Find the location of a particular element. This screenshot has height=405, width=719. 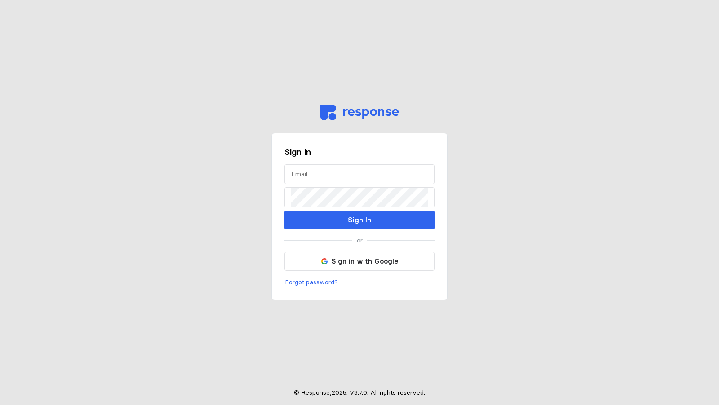

p: Sign In is located at coordinates (360, 220).